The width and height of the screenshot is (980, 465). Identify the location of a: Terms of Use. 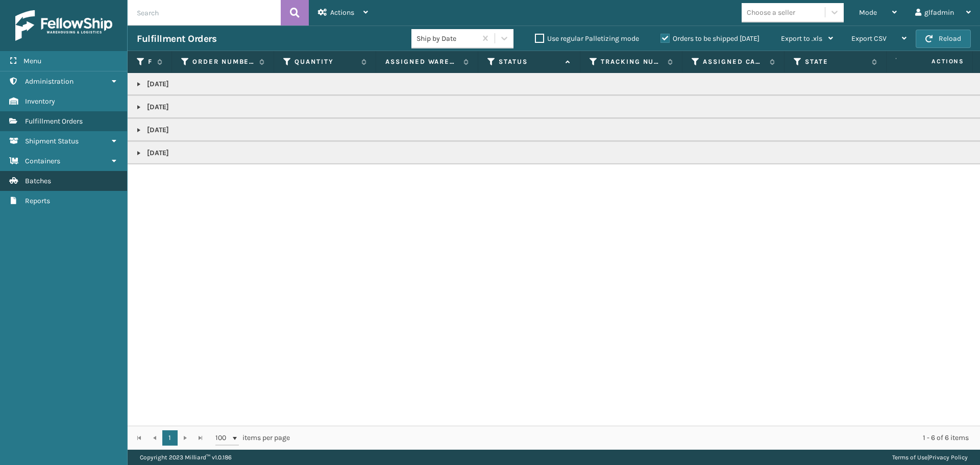
(909, 457).